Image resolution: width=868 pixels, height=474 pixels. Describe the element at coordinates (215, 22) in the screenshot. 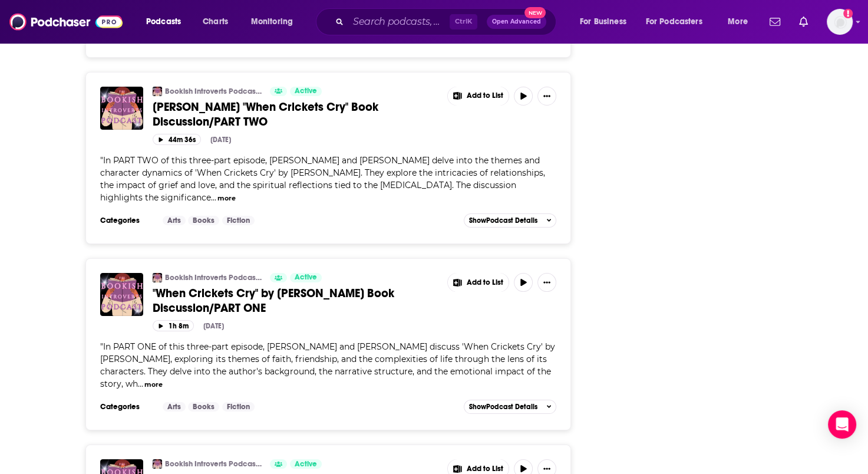

I see `a: Charts` at that location.